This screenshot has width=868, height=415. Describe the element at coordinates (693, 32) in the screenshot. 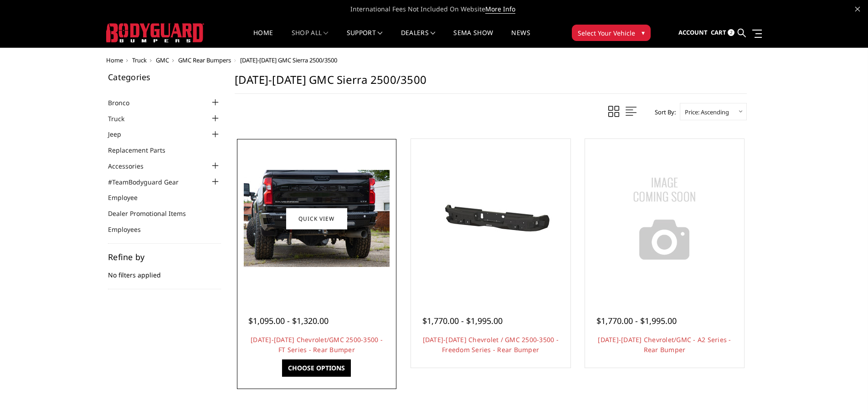

I see `span: Account` at that location.